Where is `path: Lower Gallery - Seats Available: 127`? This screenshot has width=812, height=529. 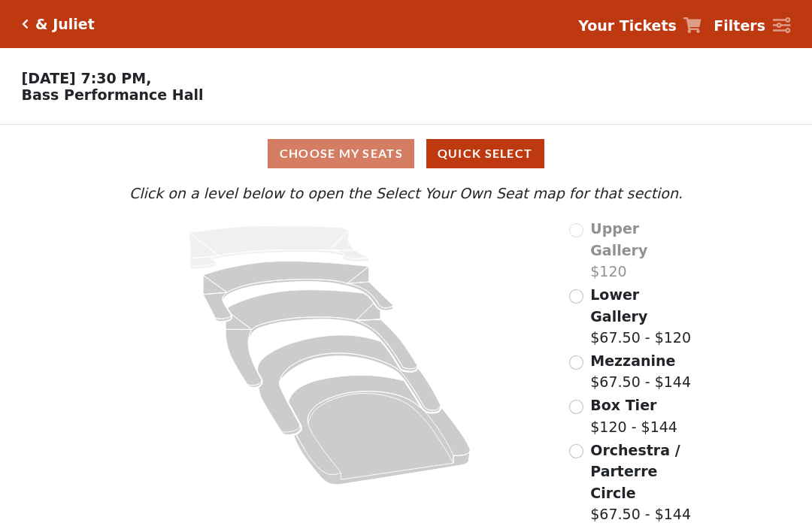
path: Lower Gallery - Seats Available: 127 is located at coordinates (297, 291).